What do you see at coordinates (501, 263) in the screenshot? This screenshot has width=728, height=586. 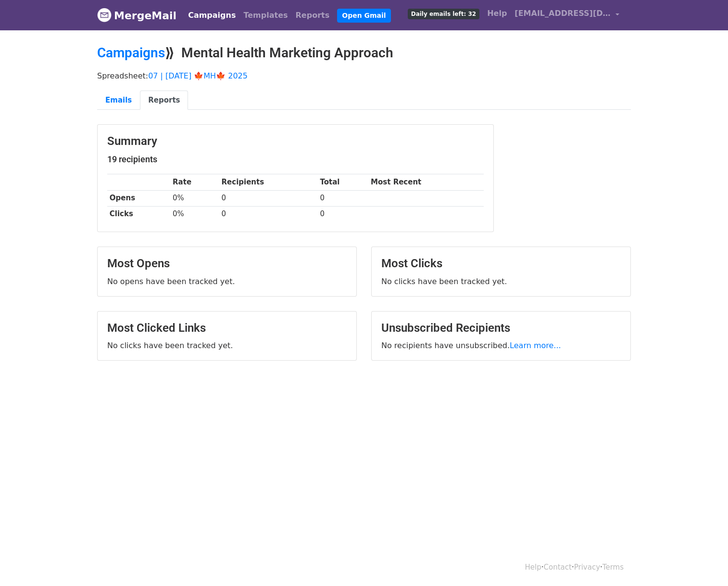 I see `h3: Most Clicks` at bounding box center [501, 263].